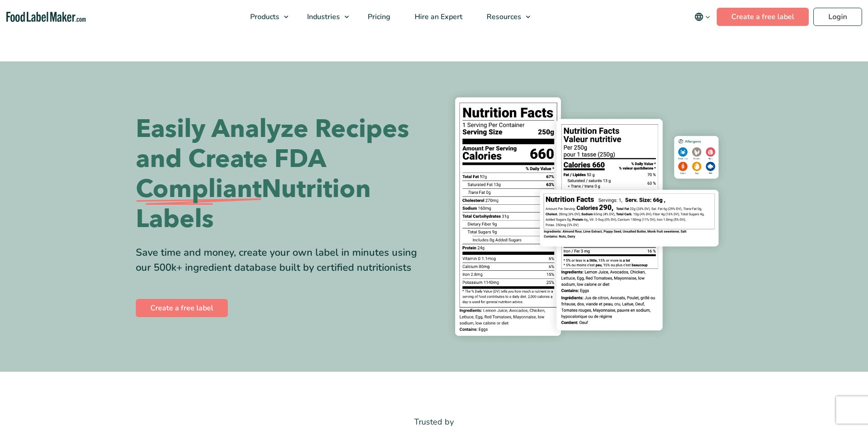 The width and height of the screenshot is (868, 430). I want to click on h1: Easily Analyze Recipes and Create FDA Nutrition Labels, so click(281, 174).